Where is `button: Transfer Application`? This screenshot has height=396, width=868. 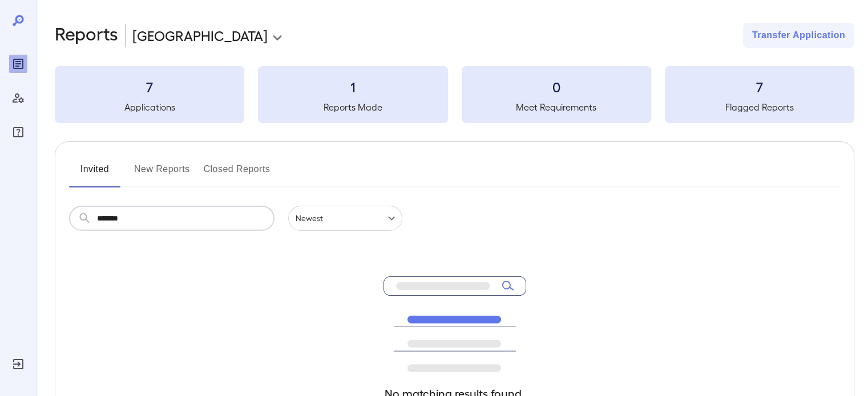
button: Transfer Application is located at coordinates (799, 35).